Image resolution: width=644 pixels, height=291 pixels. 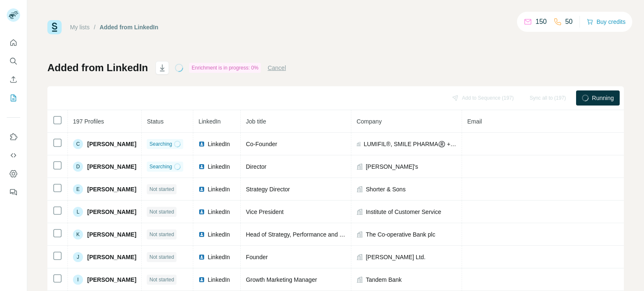 What do you see at coordinates (225, 68) in the screenshot?
I see `div: Enrichment is in progress: 0%` at bounding box center [225, 68].